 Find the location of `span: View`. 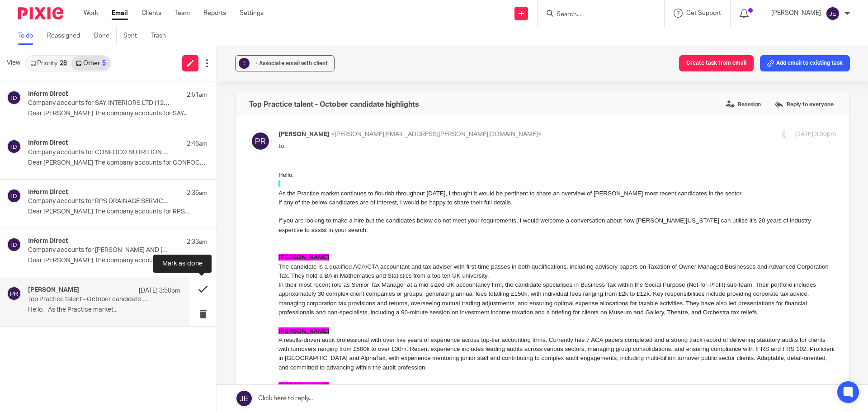

span: View is located at coordinates (14, 63).